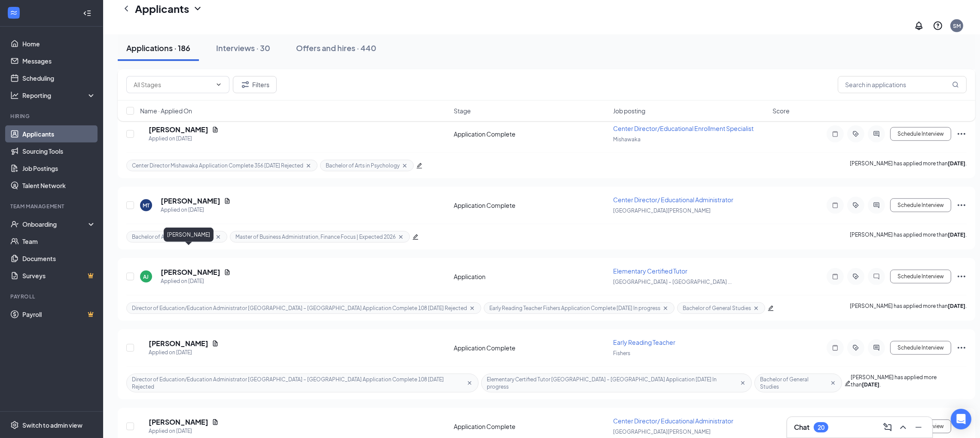 The width and height of the screenshot is (980, 438). I want to click on button: Minimize, so click(919, 427).